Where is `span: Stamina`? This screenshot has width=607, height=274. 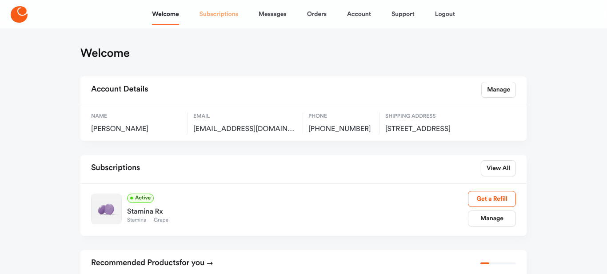
span: Stamina is located at coordinates (138, 220).